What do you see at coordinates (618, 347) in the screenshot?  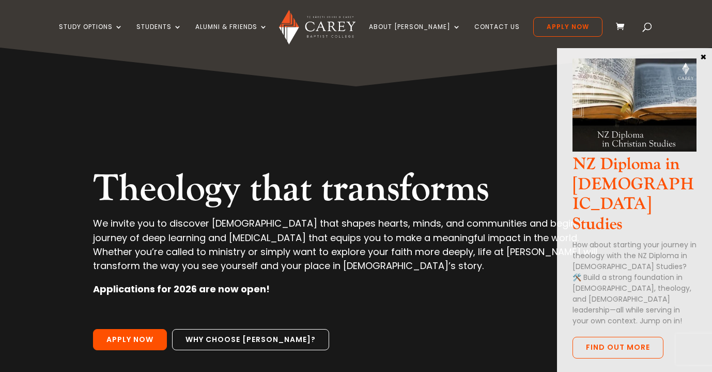 I see `a: FInd out more` at bounding box center [618, 347].